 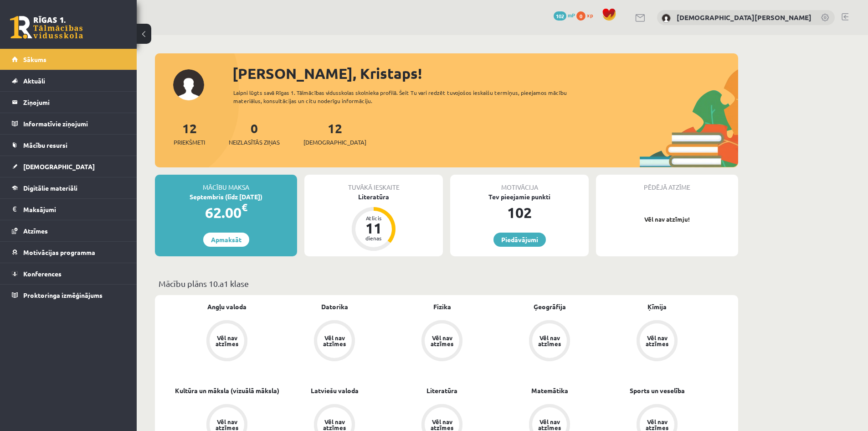 What do you see at coordinates (74, 210) in the screenshot?
I see `legend: Maksājumi` at bounding box center [74, 210].